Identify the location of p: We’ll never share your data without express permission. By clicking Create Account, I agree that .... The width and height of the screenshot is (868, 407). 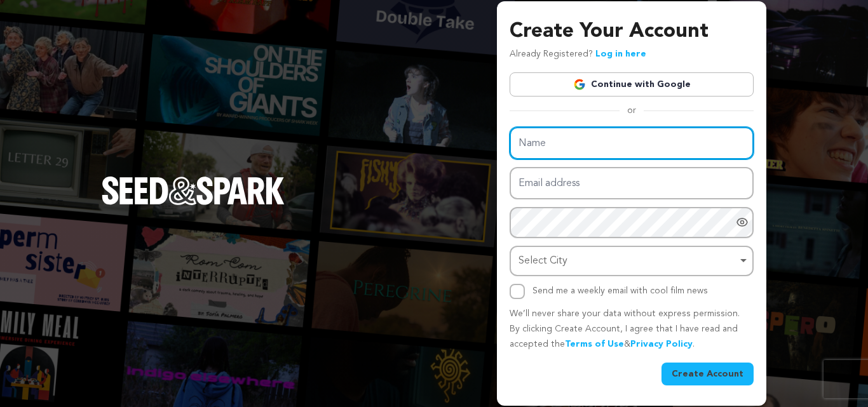
(632, 329).